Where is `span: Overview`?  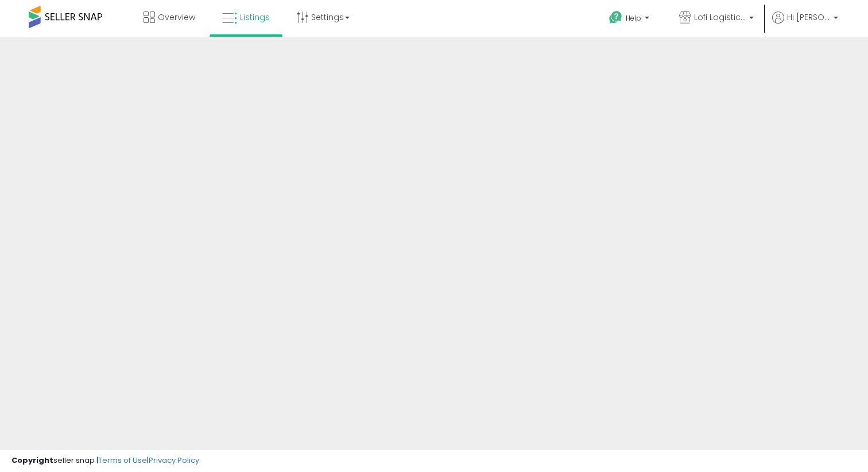
span: Overview is located at coordinates (176, 17).